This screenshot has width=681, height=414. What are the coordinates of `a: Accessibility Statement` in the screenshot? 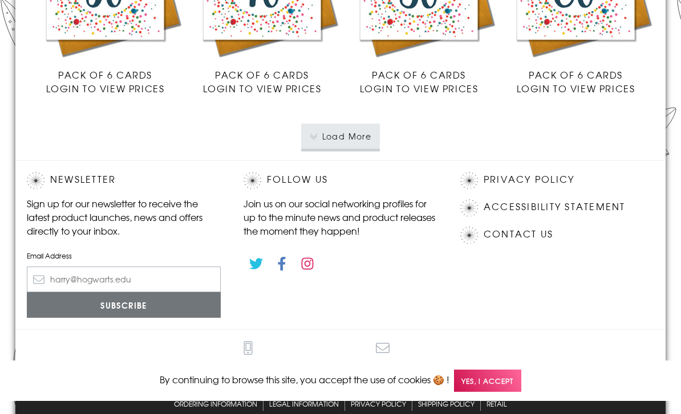 It's located at (554, 207).